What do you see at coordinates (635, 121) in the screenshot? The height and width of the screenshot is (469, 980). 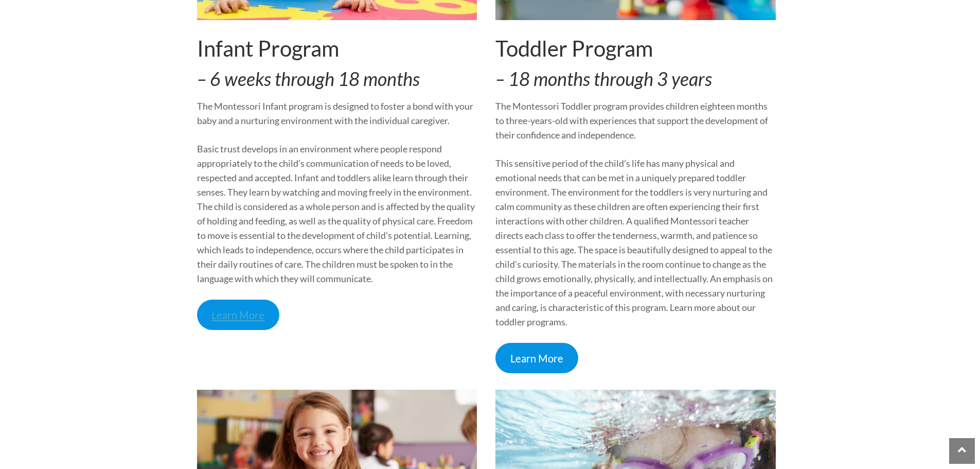 I see `p: The Montessori Toddler program provides children eighteen months to three-years-old with experien...` at bounding box center [635, 121].